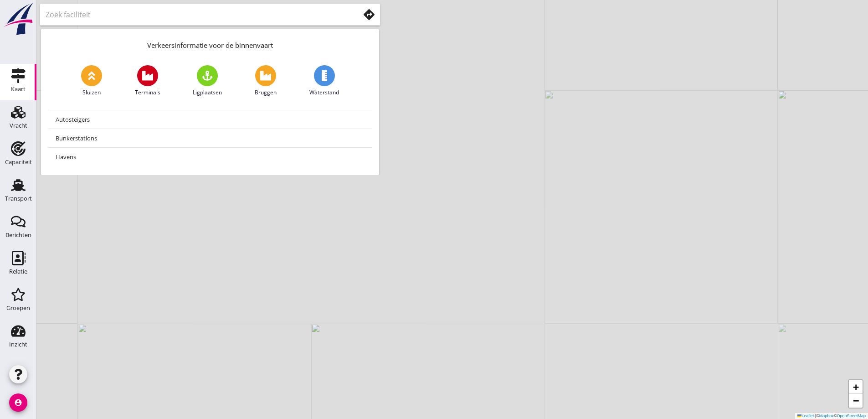 The height and width of the screenshot is (419, 868). Describe the element at coordinates (265, 81) in the screenshot. I see `a: Bruggen` at that location.